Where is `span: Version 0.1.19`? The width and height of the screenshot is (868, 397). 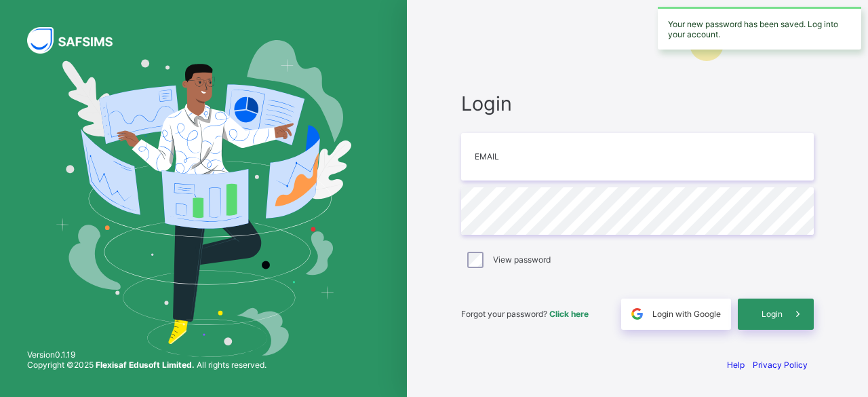 span: Version 0.1.19 is located at coordinates (146, 354).